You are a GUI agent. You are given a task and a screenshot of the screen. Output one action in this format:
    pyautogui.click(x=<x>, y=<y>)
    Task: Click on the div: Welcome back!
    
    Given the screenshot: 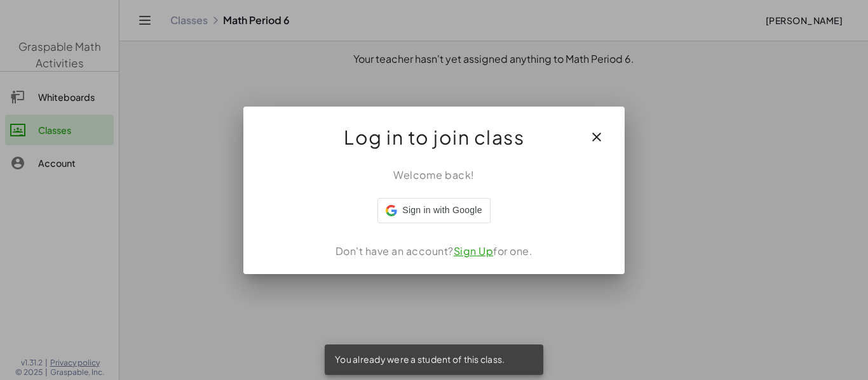 What is the action you would take?
    pyautogui.click(x=434, y=175)
    